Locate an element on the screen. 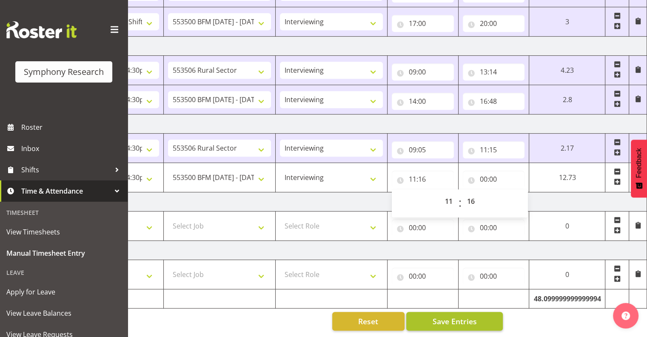 This screenshot has height=337, width=647. span: Manual Timesheet Entry is located at coordinates (64, 253).